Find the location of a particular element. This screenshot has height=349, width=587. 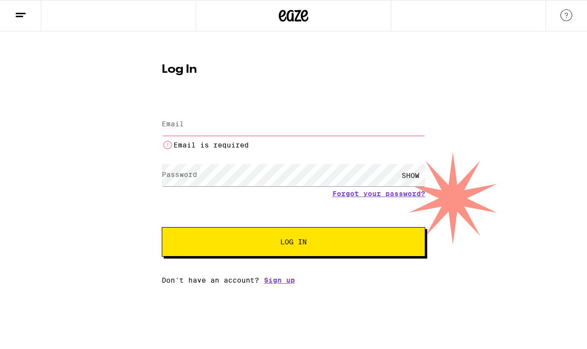

div: SHOW is located at coordinates (410, 175).